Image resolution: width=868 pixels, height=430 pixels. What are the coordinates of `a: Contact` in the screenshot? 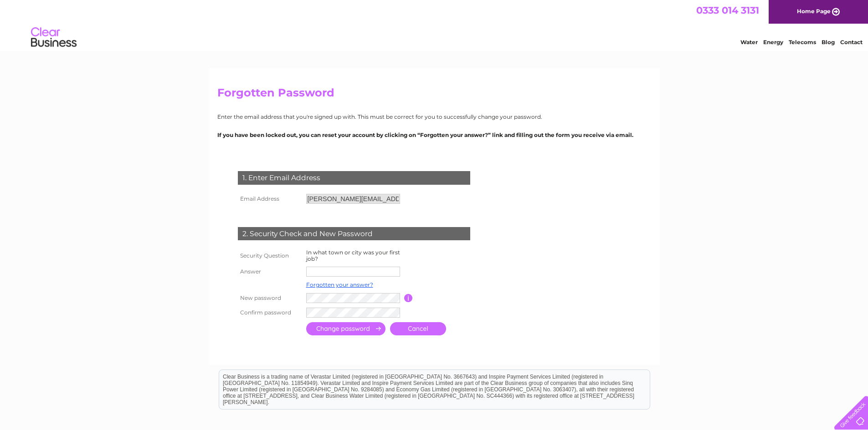 It's located at (851, 42).